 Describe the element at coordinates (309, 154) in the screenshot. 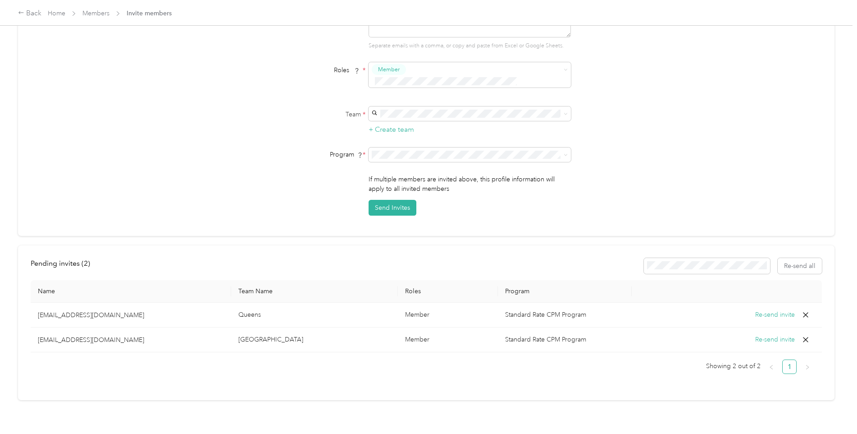

I see `div: Program` at that location.